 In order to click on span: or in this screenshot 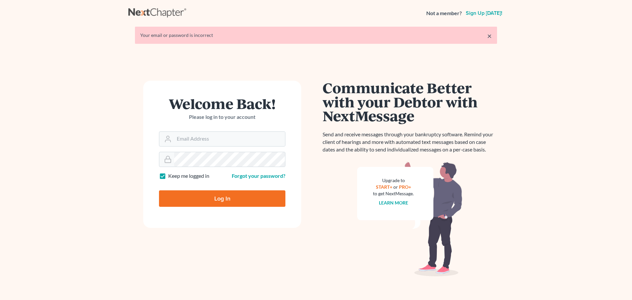, I will do `click(396, 187)`.